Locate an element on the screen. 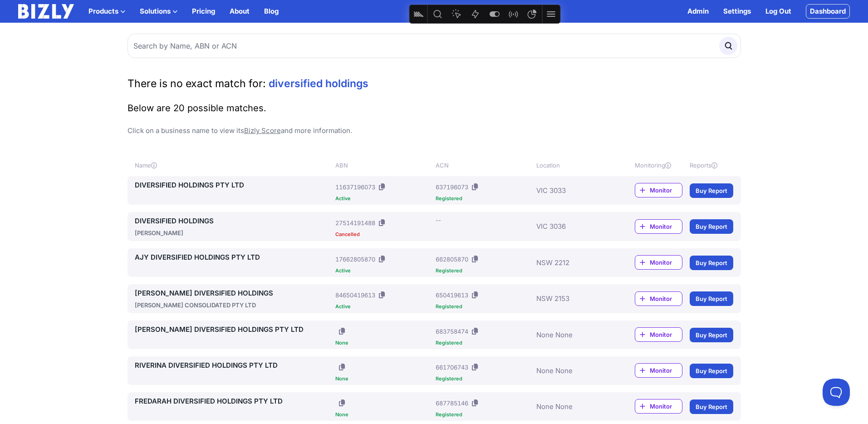 This screenshot has height=424, width=868. div: 662805870 is located at coordinates (452, 259).